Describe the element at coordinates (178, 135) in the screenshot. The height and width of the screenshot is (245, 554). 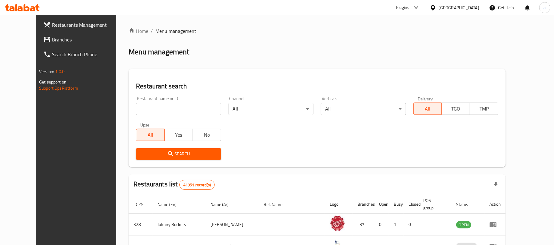
I see `button: Yes` at that location.